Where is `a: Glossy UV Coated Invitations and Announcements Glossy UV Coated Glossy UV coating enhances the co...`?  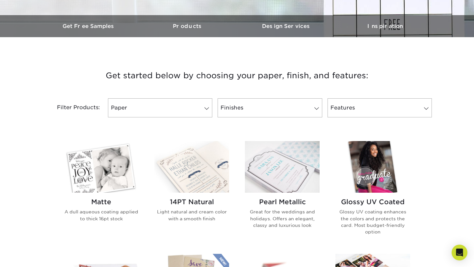
a: Glossy UV Coated Invitations and Announcements Glossy UV Coated Glossy UV coating enhances the co... is located at coordinates (372, 193).